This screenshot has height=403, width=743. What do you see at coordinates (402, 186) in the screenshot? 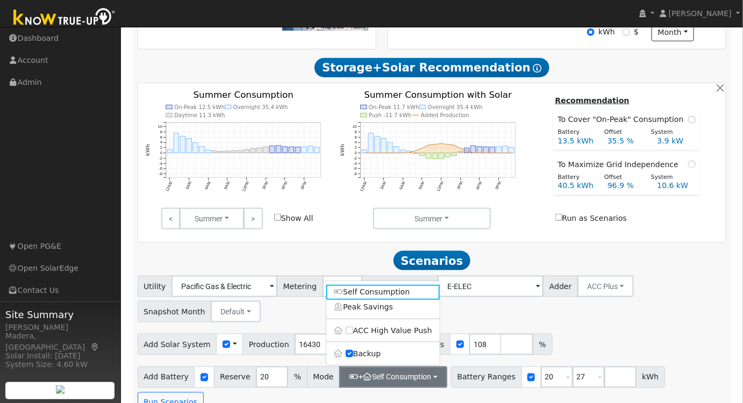
I see `text: 6AM` at bounding box center [402, 186].